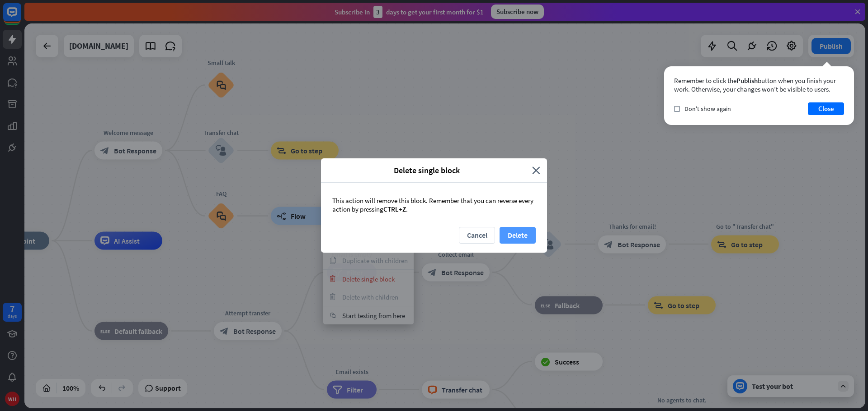 Image resolution: width=868 pixels, height=411 pixels. Describe the element at coordinates (518, 235) in the screenshot. I see `button: Delete` at that location.